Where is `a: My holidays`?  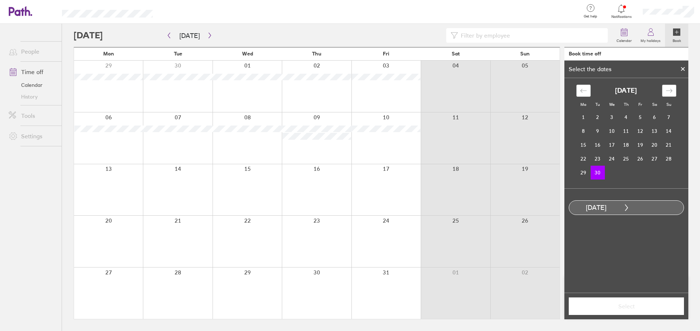 a: My holidays is located at coordinates (651, 35).